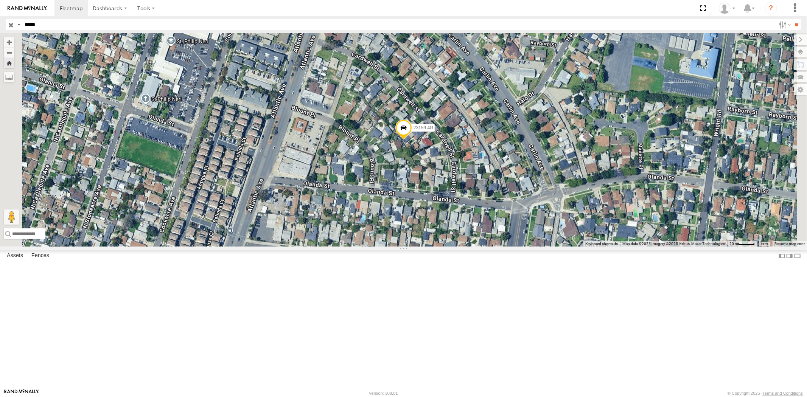 The width and height of the screenshot is (807, 397). Describe the element at coordinates (423, 128) in the screenshot. I see `span: 23159 4G` at that location.